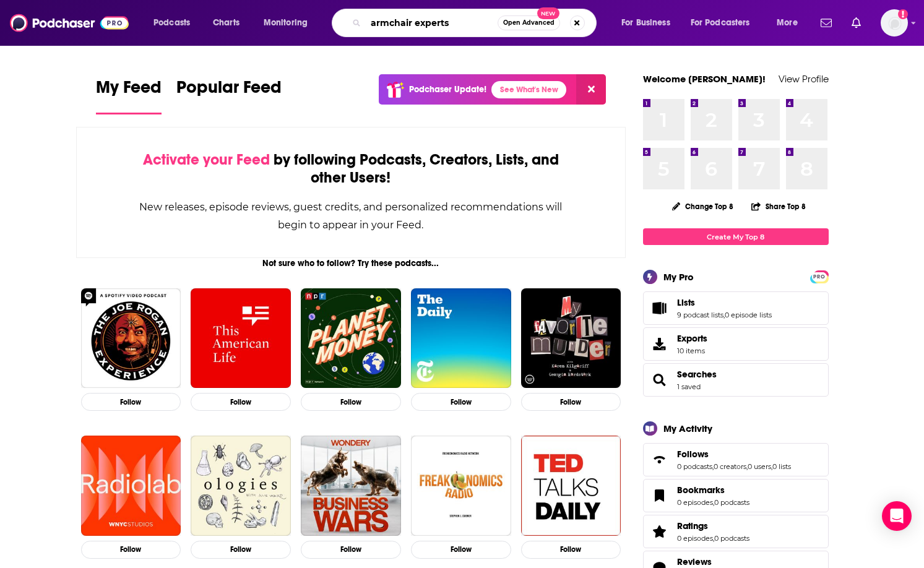 The image size is (924, 568). I want to click on span: Activate your Feed, so click(206, 160).